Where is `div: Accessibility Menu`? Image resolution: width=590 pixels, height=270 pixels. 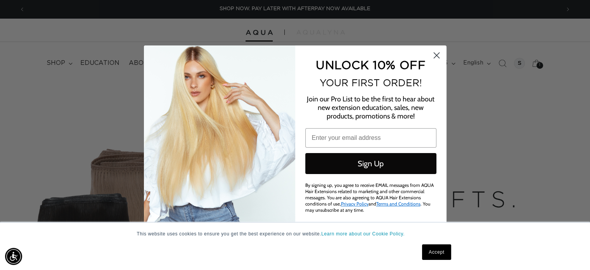
div: Accessibility Menu is located at coordinates (14, 256).